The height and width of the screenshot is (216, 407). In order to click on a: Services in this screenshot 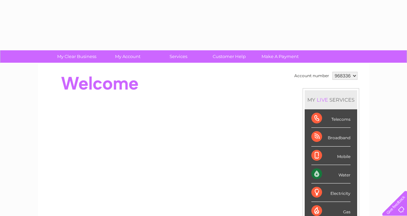, I will do `click(178, 56)`.